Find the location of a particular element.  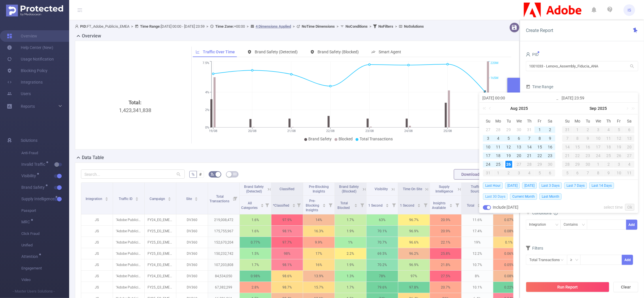

span: Create Report is located at coordinates (539, 30).